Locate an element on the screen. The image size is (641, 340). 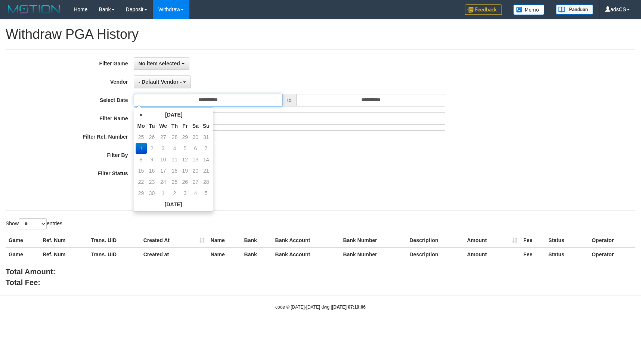
td: 7 is located at coordinates (206, 148).